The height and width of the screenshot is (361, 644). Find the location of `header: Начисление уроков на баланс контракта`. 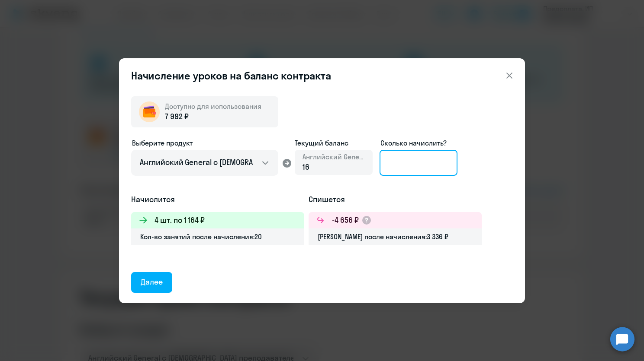

header: Начисление уроков на баланс контракта is located at coordinates (322, 76).